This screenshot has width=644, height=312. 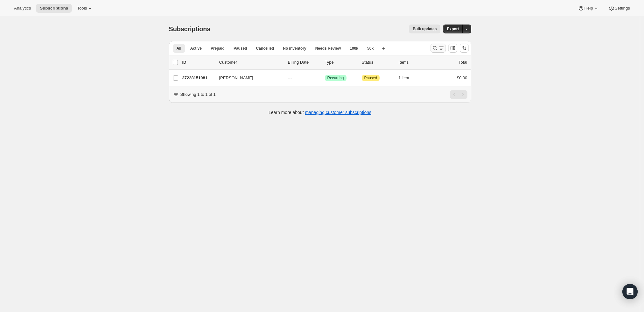 What do you see at coordinates (453, 29) in the screenshot?
I see `button: Export` at bounding box center [453, 29].